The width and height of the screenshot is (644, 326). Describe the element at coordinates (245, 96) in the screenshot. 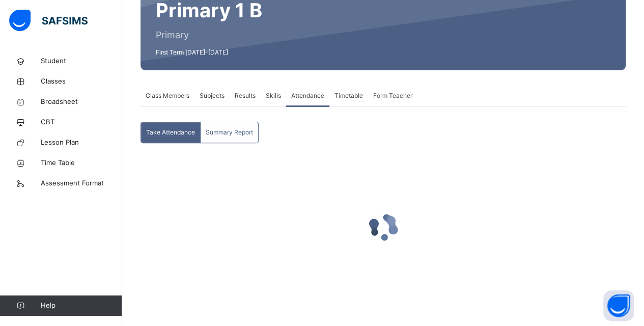

I see `span: Results` at that location.